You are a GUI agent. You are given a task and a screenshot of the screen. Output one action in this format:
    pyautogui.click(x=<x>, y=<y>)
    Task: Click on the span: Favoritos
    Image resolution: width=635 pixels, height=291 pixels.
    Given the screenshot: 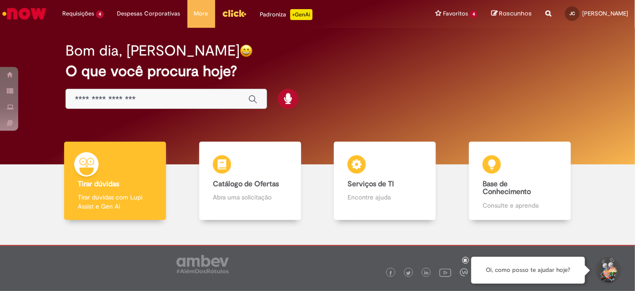 What is the action you would take?
    pyautogui.click(x=456, y=14)
    